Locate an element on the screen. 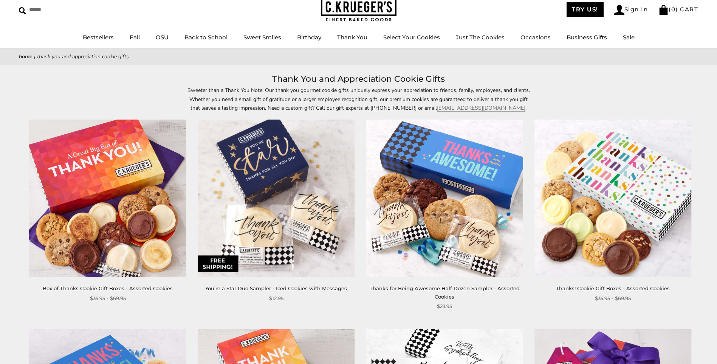 Image resolution: width=717 pixels, height=364 pixels. span: Thank You and Appreciation Cookie Gifts is located at coordinates (83, 56).